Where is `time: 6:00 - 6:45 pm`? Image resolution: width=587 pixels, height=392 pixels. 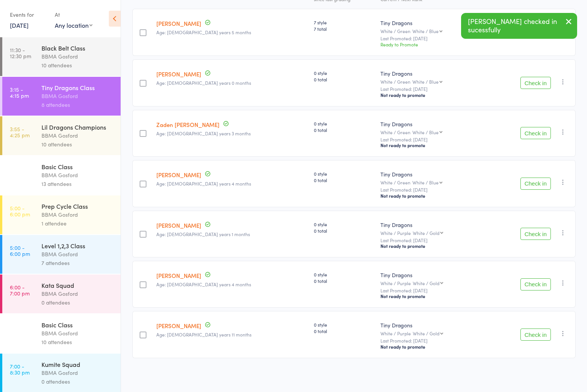
time: 6:00 - 6:45 pm is located at coordinates (20, 330).